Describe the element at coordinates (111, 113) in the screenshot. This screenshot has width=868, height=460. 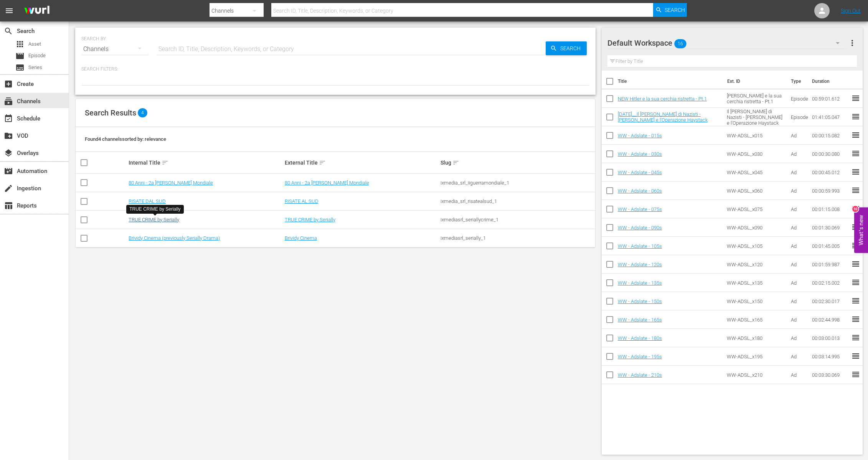
I see `span: Search Results` at that location.